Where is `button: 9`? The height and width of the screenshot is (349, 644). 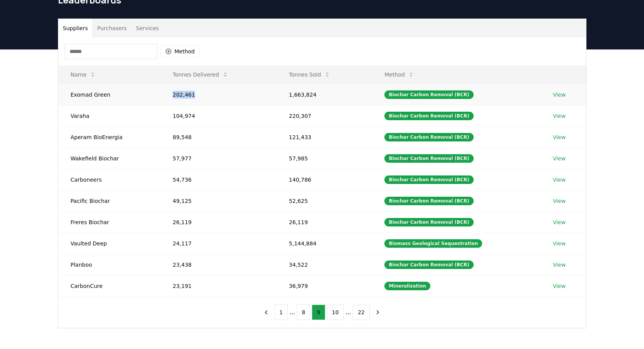 button: 9 is located at coordinates (318, 312).